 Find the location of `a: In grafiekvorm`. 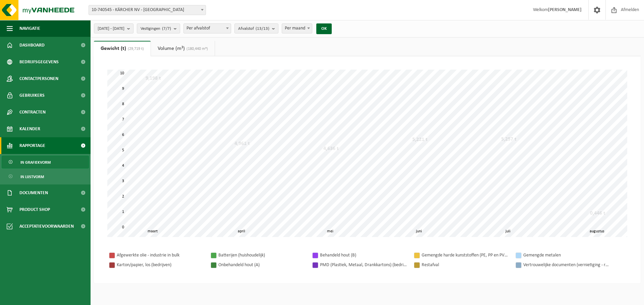

a: In grafiekvorm is located at coordinates (45, 162).